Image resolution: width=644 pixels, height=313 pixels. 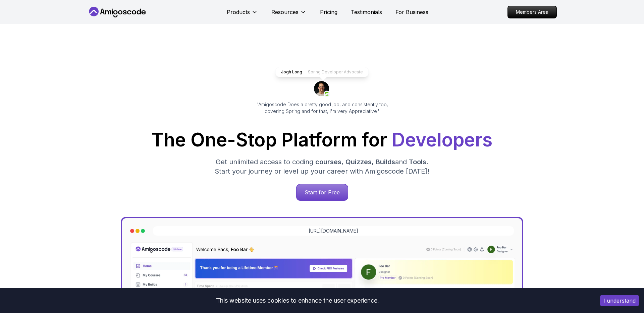 What do you see at coordinates (366, 12) in the screenshot?
I see `a: Testimonials` at bounding box center [366, 12].